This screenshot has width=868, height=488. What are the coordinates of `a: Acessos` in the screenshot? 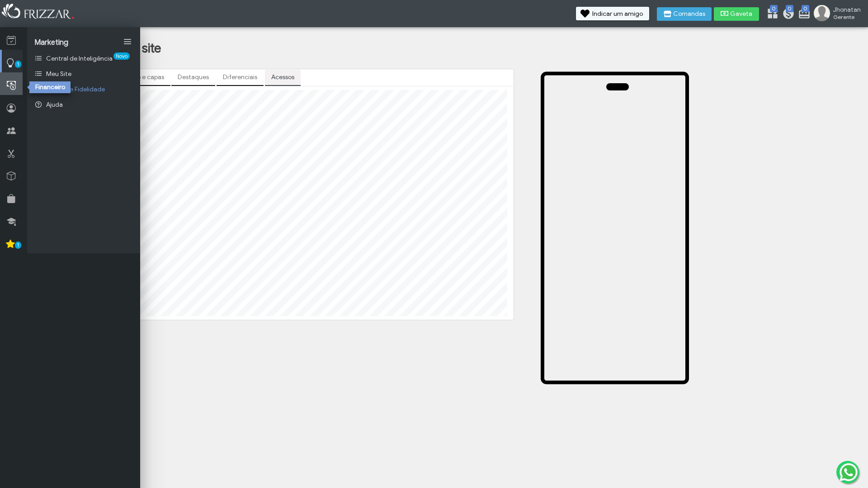 It's located at (283, 77).